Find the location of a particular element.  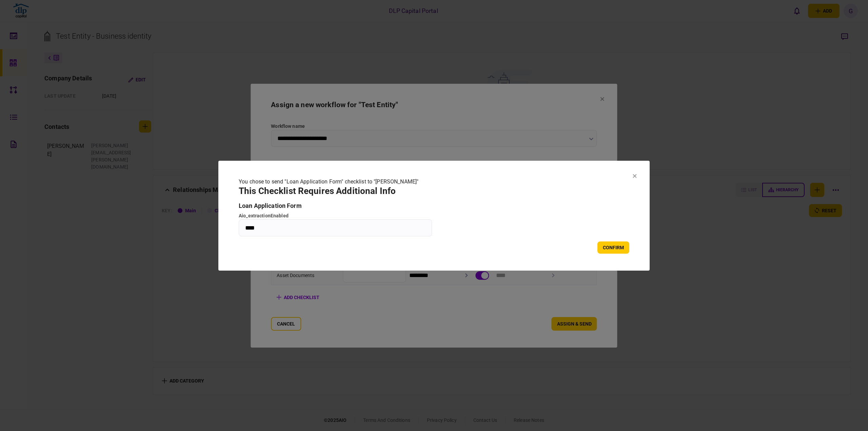

input: aio_extractionEnabled is located at coordinates (336, 228).